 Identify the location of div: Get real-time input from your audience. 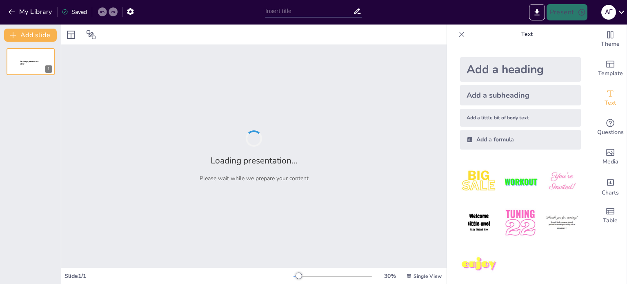
(610, 127).